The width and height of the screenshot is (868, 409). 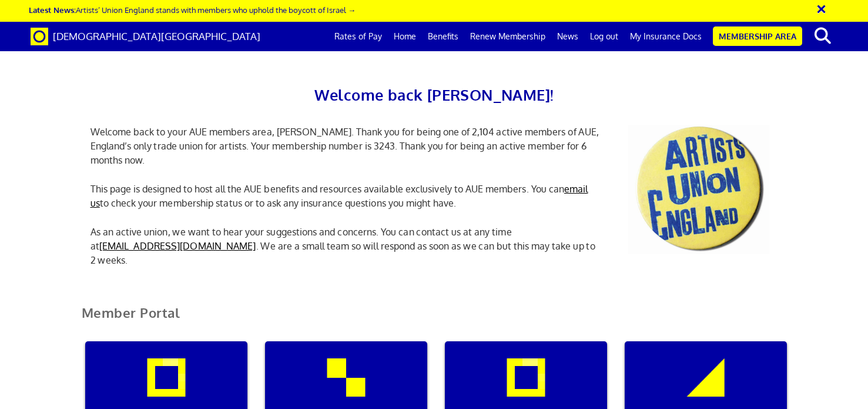 I want to click on a: Rates of Pay, so click(x=358, y=36).